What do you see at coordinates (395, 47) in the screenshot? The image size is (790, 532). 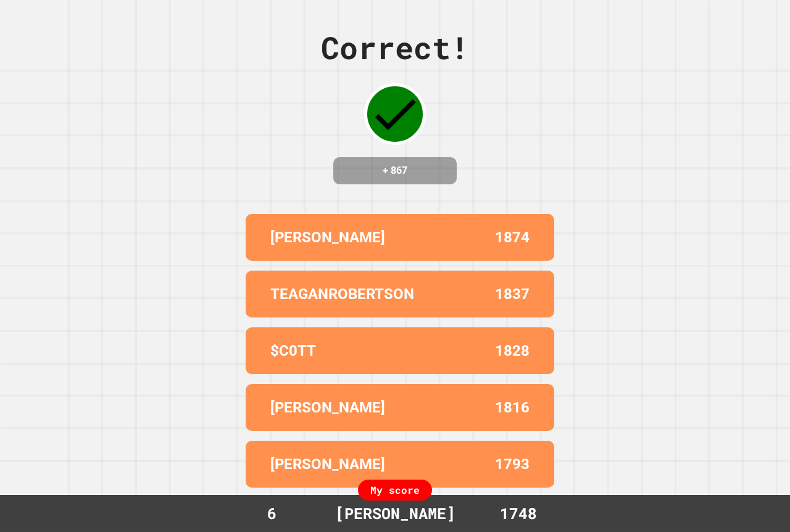 I see `div: Correct!` at bounding box center [395, 47].